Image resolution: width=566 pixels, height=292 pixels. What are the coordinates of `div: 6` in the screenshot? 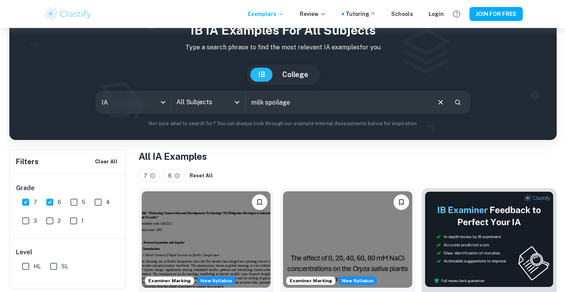 It's located at (174, 176).